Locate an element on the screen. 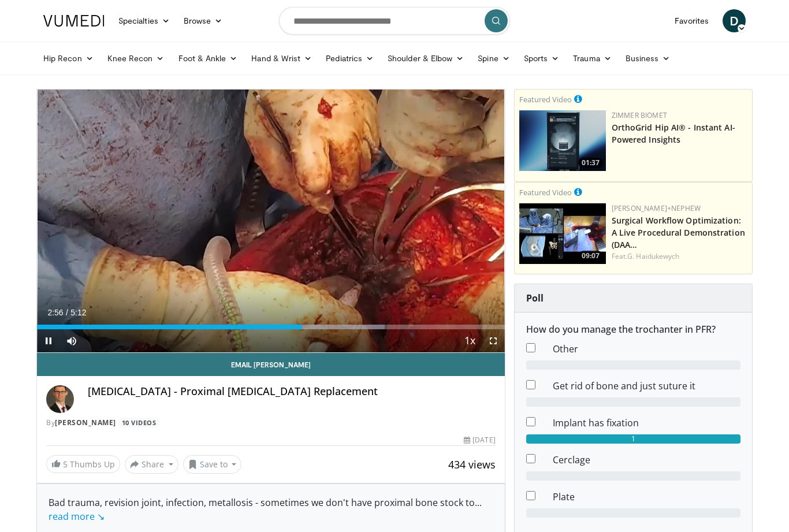 The width and height of the screenshot is (789, 532). a: Pediatrics is located at coordinates (349, 58).